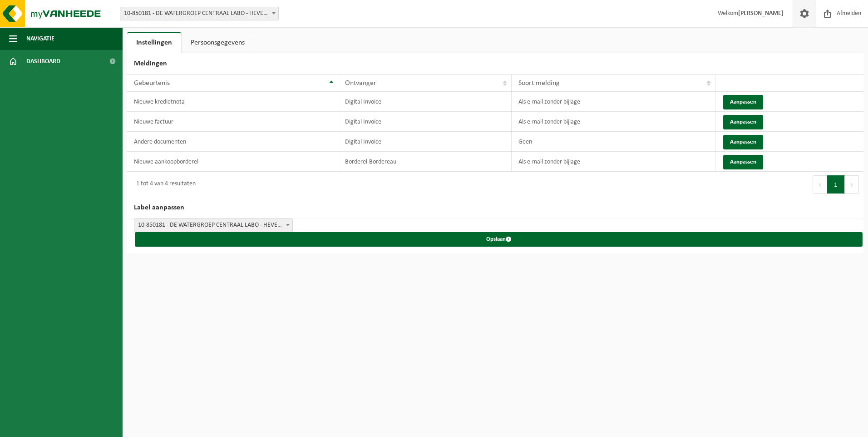 Image resolution: width=868 pixels, height=437 pixels. I want to click on td: Nieuwe kredietnota, so click(232, 102).